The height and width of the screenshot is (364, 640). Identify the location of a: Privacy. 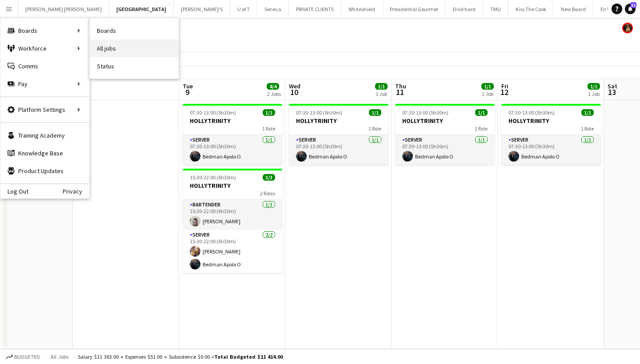
(76, 192).